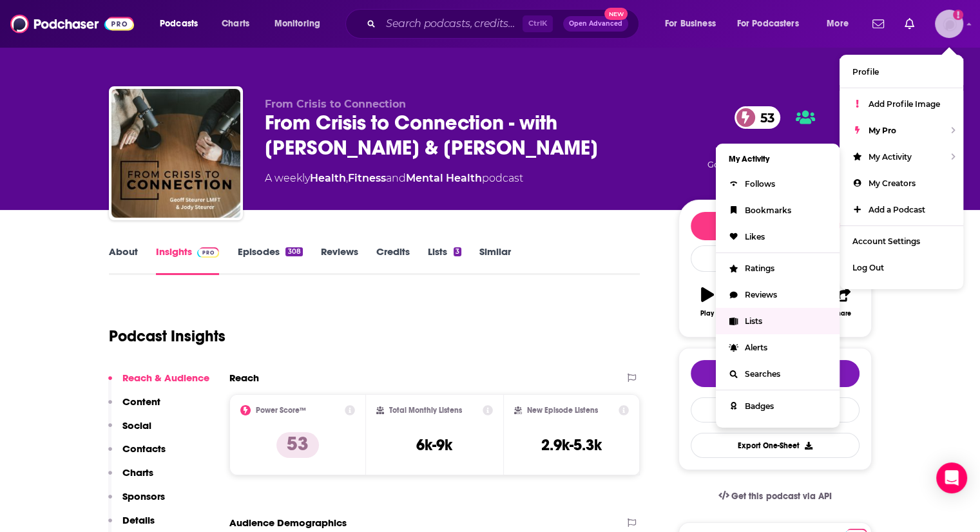 The height and width of the screenshot is (532, 980). Describe the element at coordinates (457, 251) in the screenshot. I see `div: 3` at that location.